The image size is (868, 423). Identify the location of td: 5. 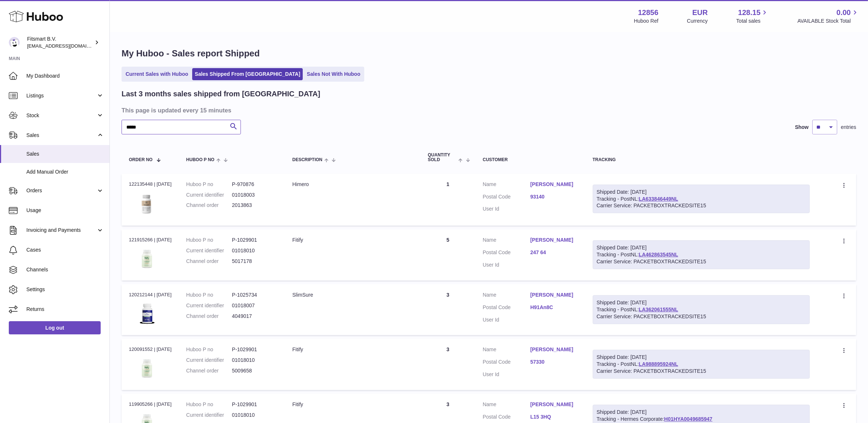
(448, 255).